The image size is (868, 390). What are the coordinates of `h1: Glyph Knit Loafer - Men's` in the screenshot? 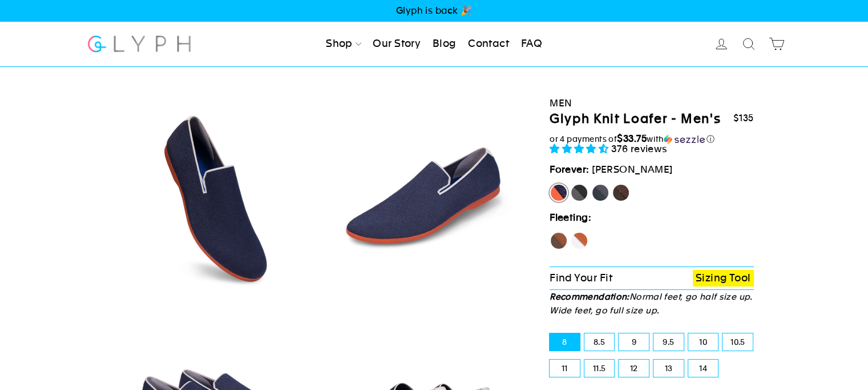 It's located at (636, 118).